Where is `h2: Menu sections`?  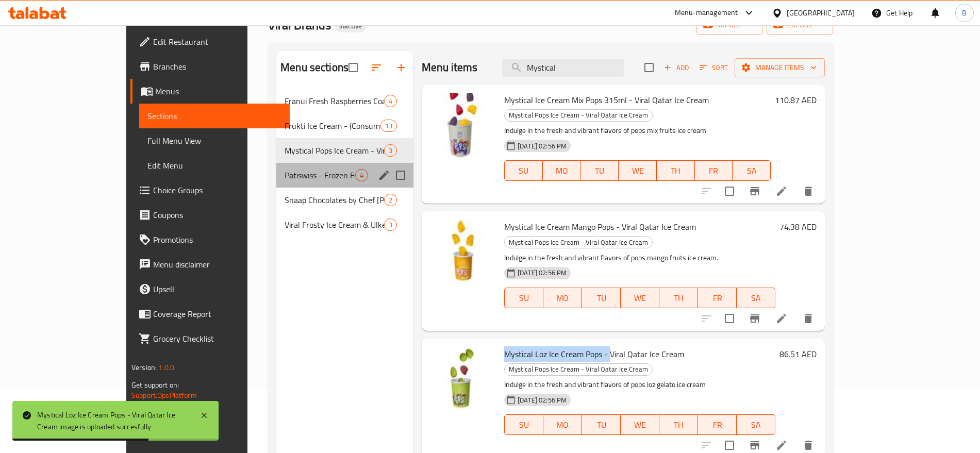
h2: Menu sections is located at coordinates (315, 67).